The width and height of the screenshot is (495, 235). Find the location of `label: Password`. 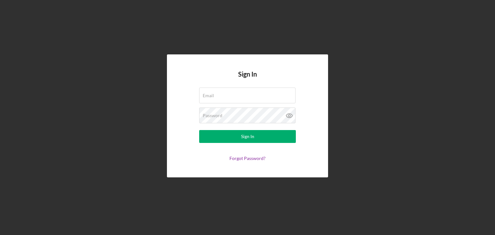

label: Password is located at coordinates (212, 116).